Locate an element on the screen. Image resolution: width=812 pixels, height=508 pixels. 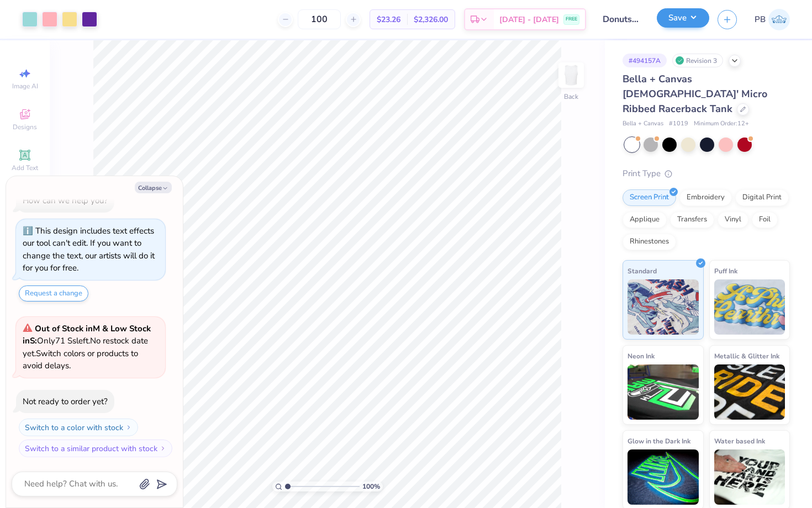
img: Switch to a color with stock is located at coordinates (129, 428).